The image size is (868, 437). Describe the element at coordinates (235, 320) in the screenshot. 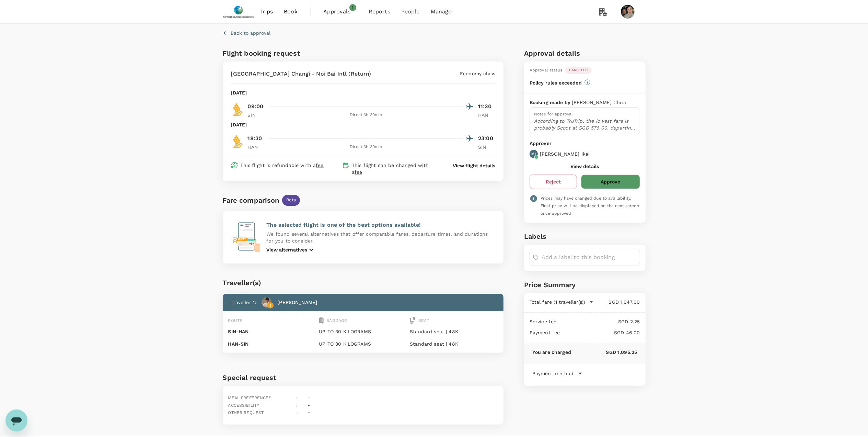

I see `span: Route` at that location.